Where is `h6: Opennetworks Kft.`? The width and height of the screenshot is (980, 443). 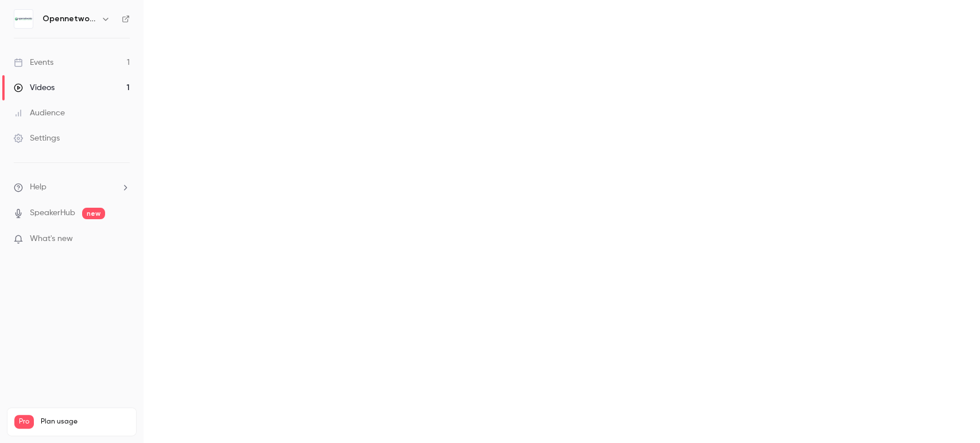 h6: Opennetworks Kft. is located at coordinates (70, 19).